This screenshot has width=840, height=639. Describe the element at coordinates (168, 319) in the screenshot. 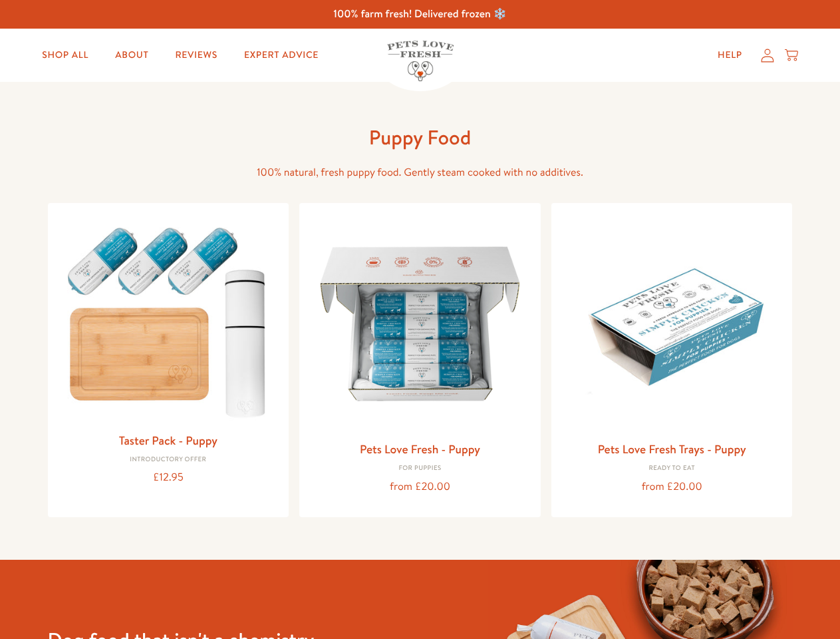

I see `img: Taster Pack - Puppy` at that location.